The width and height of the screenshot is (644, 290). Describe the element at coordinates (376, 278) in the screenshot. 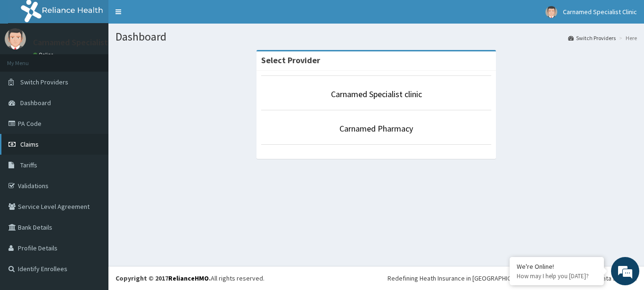

I see `footer: All rights reserved.` at that location.